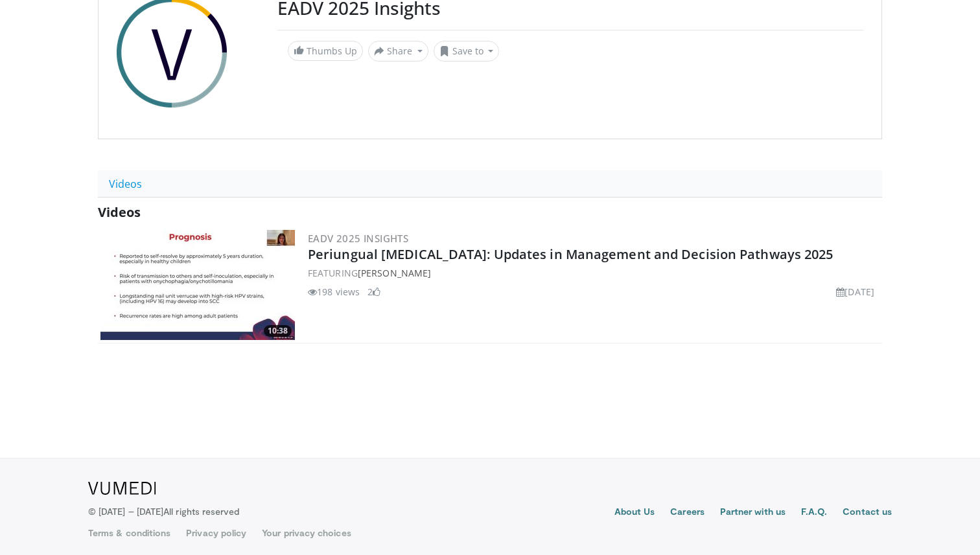  Describe the element at coordinates (277, 331) in the screenshot. I see `span: 10:38` at that location.